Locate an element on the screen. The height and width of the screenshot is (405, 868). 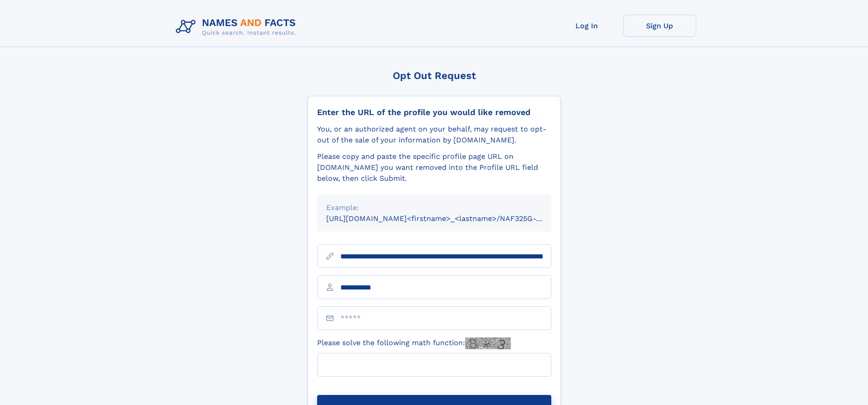
a: Log In is located at coordinates (587, 25).